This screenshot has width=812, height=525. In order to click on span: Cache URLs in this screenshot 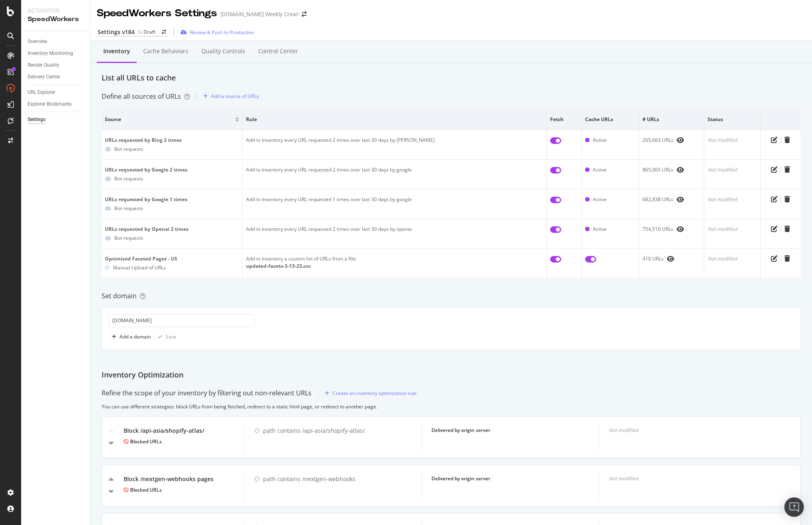, I will do `click(609, 120)`.